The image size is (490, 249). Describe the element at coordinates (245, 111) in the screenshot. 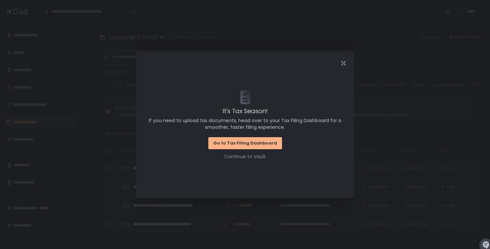

I see `span: It's Tax Season!` at that location.